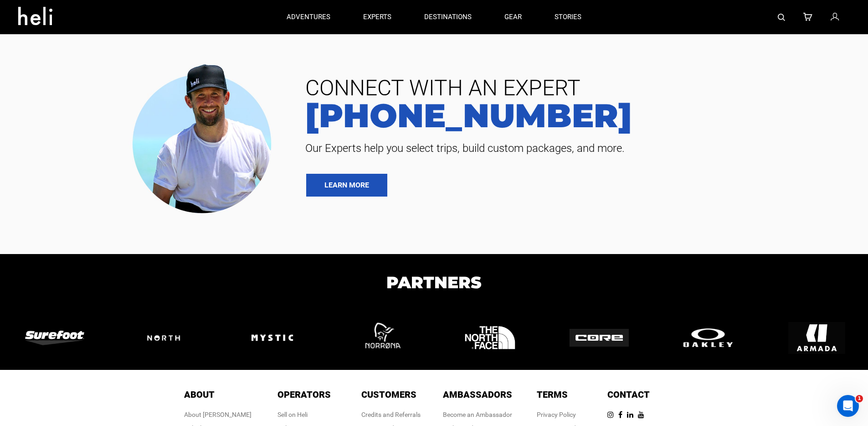 Image resolution: width=868 pixels, height=426 pixels. I want to click on span: Operators, so click(304, 394).